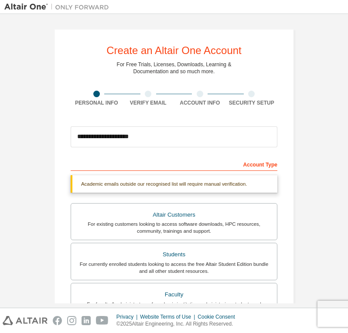 The image size is (348, 333). What do you see at coordinates (57, 321) in the screenshot?
I see `img: facebook.svg` at bounding box center [57, 321].